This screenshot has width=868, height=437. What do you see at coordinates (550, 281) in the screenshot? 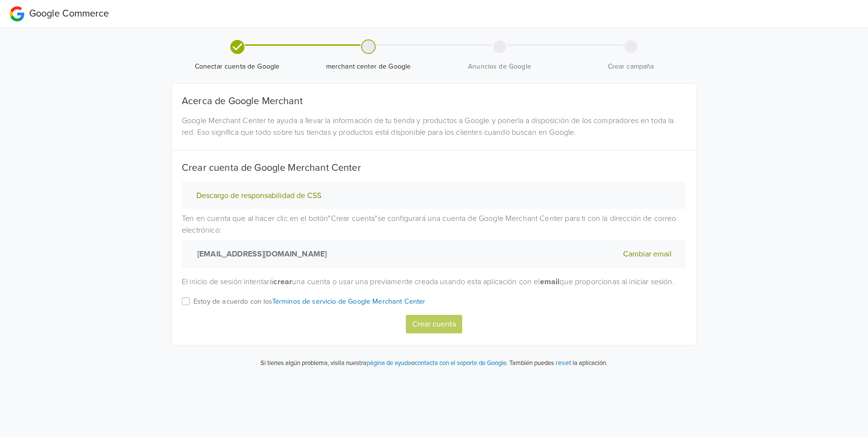
I see `strong: email` at bounding box center [550, 281].